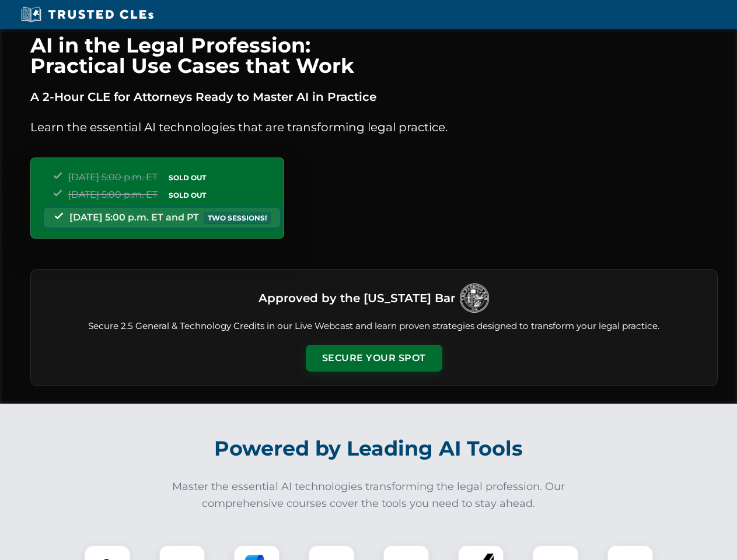 The width and height of the screenshot is (737, 560). What do you see at coordinates (374, 55) in the screenshot?
I see `h1: AI in the Legal Profession: Practical Use Cases that Work` at bounding box center [374, 55].